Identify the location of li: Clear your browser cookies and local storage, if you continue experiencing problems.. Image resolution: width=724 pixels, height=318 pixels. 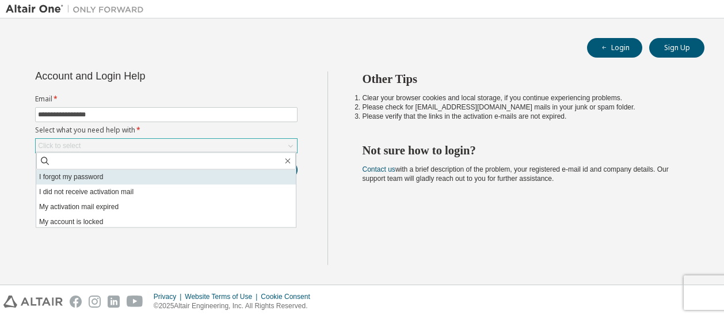
(523, 98).